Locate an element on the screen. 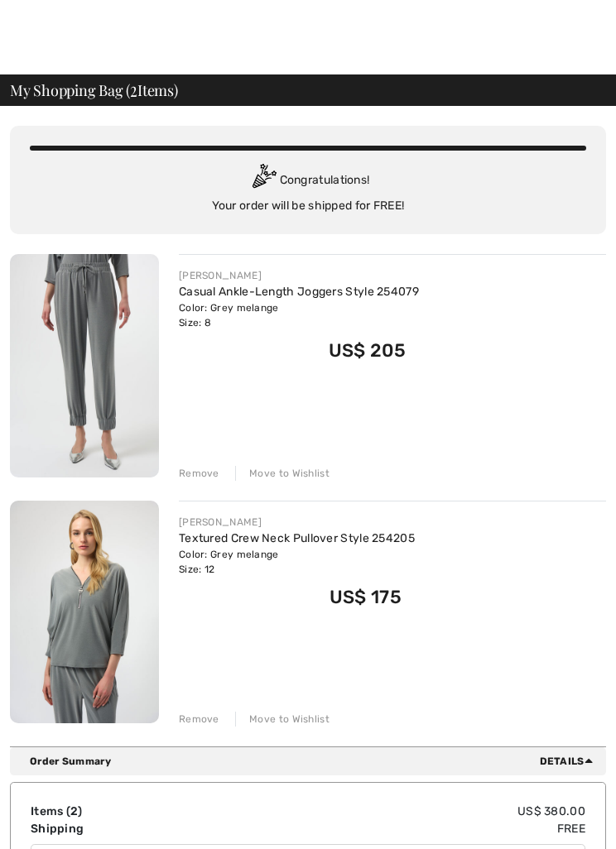 Image resolution: width=616 pixels, height=849 pixels. img: Textured Crew Neck Pullover Style 254205 is located at coordinates (84, 613).